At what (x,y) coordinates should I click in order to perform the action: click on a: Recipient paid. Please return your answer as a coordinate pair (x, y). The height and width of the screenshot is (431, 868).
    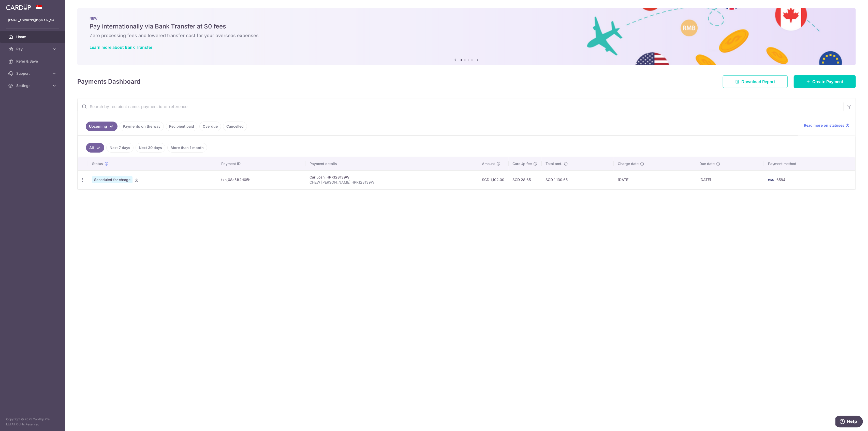
    Looking at the image, I should click on (182, 127).